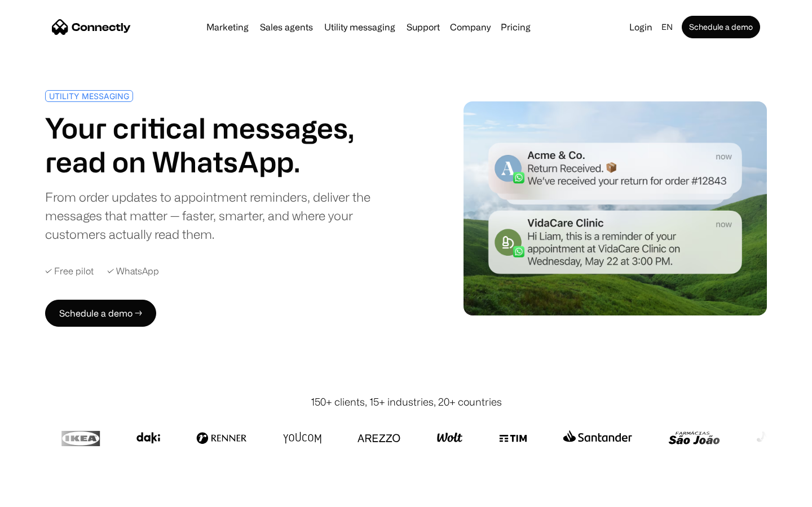 This screenshot has height=507, width=812. Describe the element at coordinates (100, 313) in the screenshot. I see `a: Schedule a demo →` at that location.